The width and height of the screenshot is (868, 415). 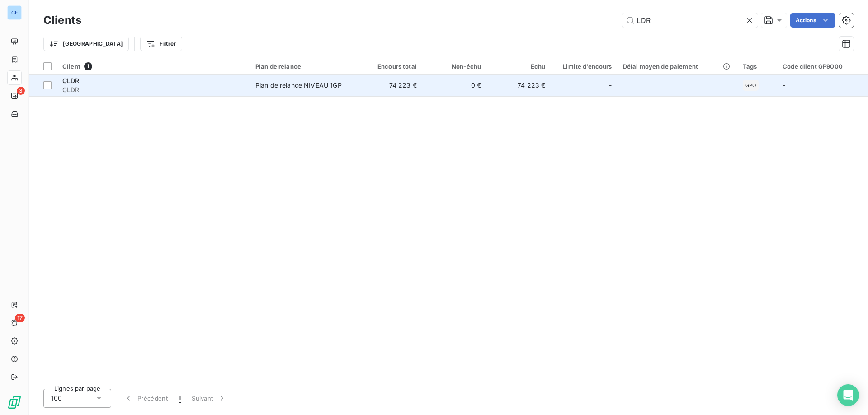 I want to click on span: Client, so click(x=71, y=66).